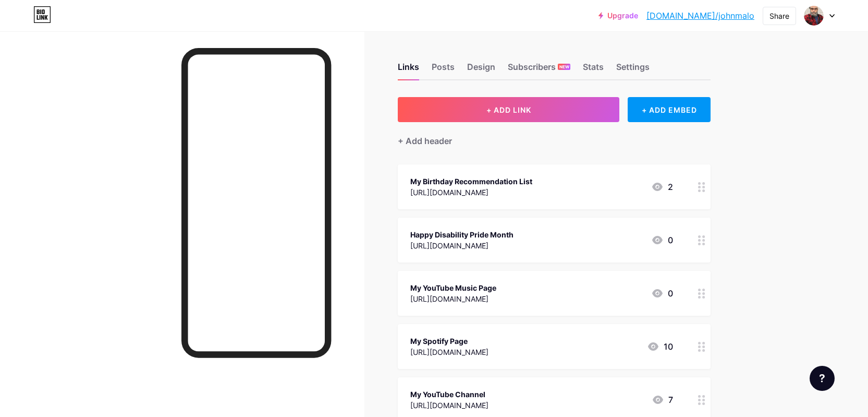 The width and height of the screenshot is (868, 417). What do you see at coordinates (443, 70) in the screenshot?
I see `div: Posts` at bounding box center [443, 70].